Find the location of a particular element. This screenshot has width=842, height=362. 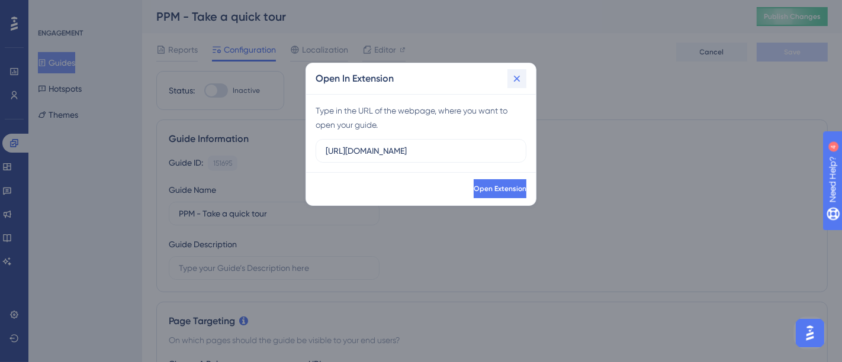

div: 4 is located at coordinates (84, 11).